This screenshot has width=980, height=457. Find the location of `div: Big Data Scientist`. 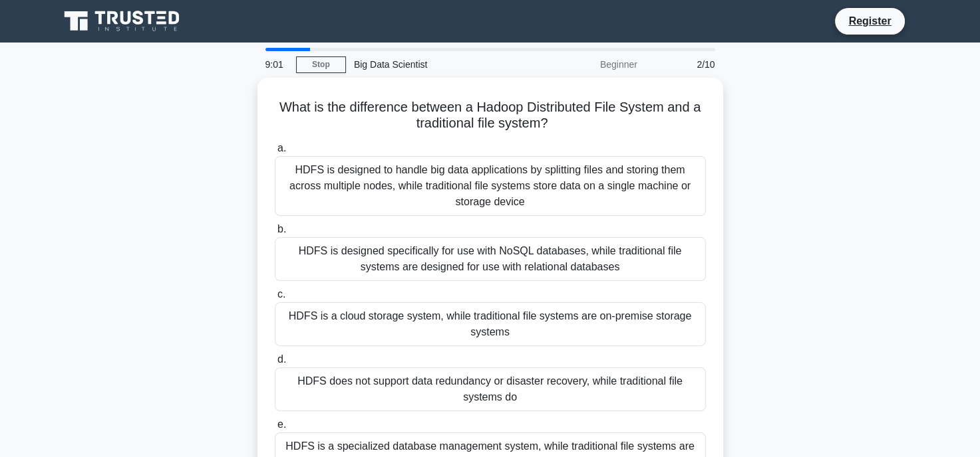

div: Big Data Scientist is located at coordinates (437, 65).